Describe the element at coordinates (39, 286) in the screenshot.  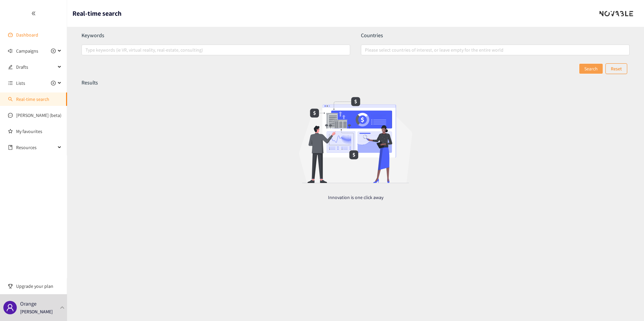
I see `span: Upgrade your plan` at that location.